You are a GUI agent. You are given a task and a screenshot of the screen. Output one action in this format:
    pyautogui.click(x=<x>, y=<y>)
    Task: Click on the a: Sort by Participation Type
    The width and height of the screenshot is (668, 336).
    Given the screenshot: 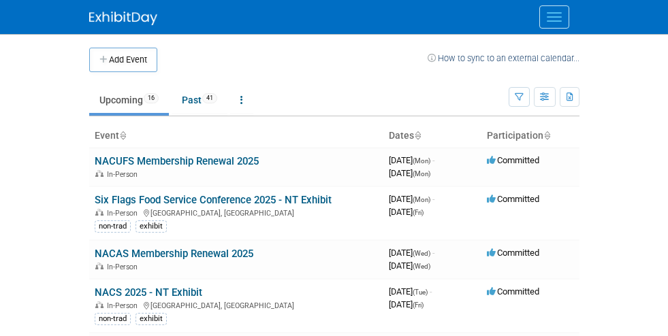 What is the action you would take?
    pyautogui.click(x=547, y=135)
    